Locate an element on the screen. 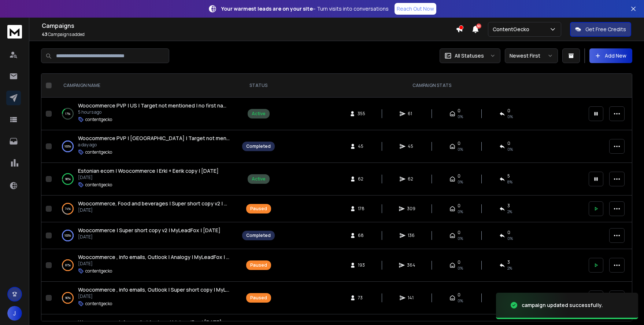 The width and height of the screenshot is (644, 325). p: 90 % is located at coordinates (68, 298).